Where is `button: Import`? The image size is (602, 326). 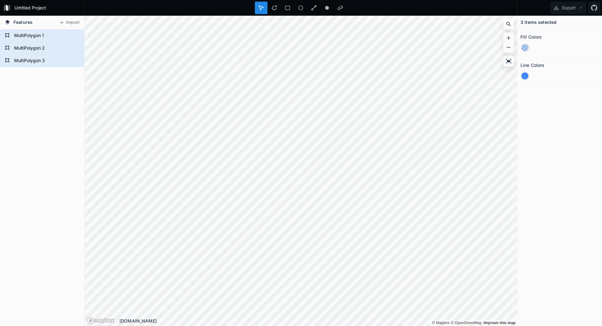
button: Import is located at coordinates (69, 23).